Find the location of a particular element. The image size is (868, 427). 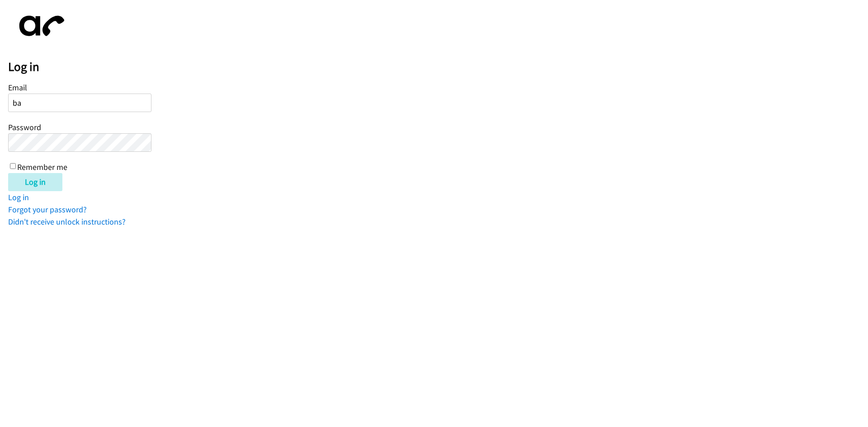

input: Log in is located at coordinates (35, 182).